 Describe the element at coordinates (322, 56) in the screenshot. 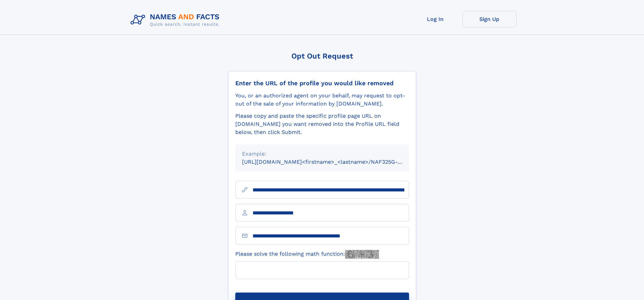

I see `div: Opt Out Request` at that location.